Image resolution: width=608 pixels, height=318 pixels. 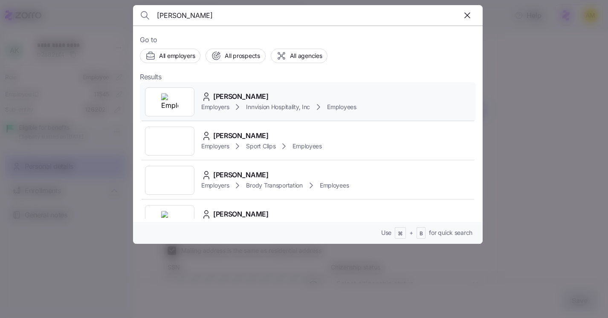 I want to click on span: Brody Transportation, so click(x=274, y=185).